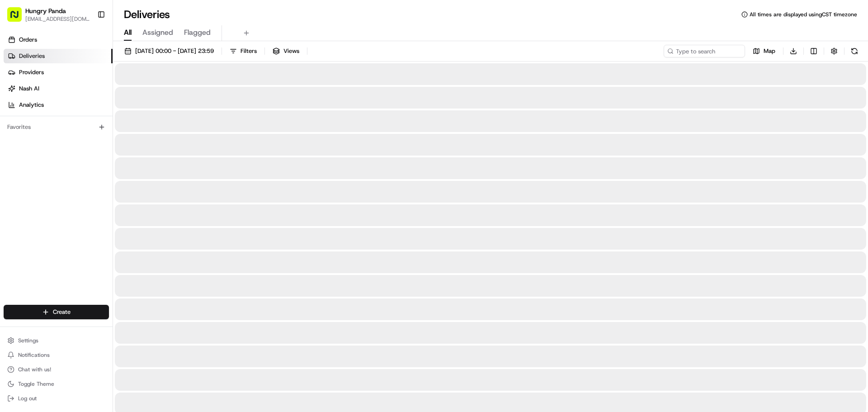  I want to click on button: Views, so click(286, 51).